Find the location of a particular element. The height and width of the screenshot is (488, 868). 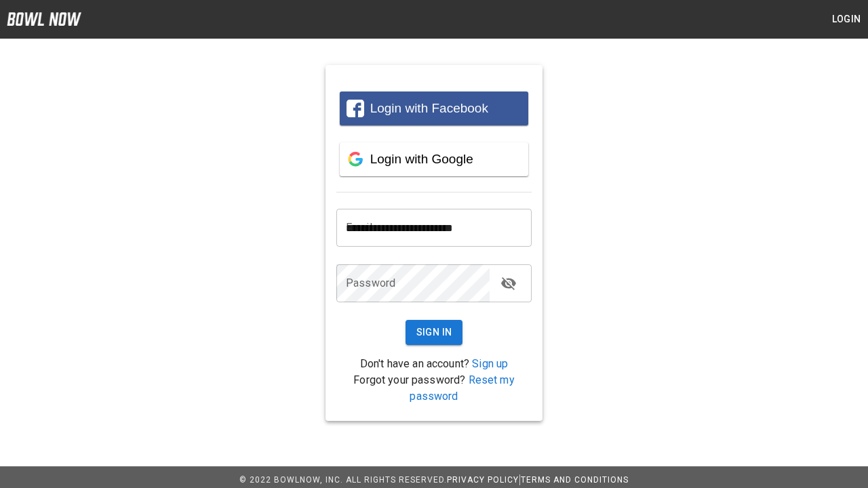

button: Sign In is located at coordinates (434, 332).